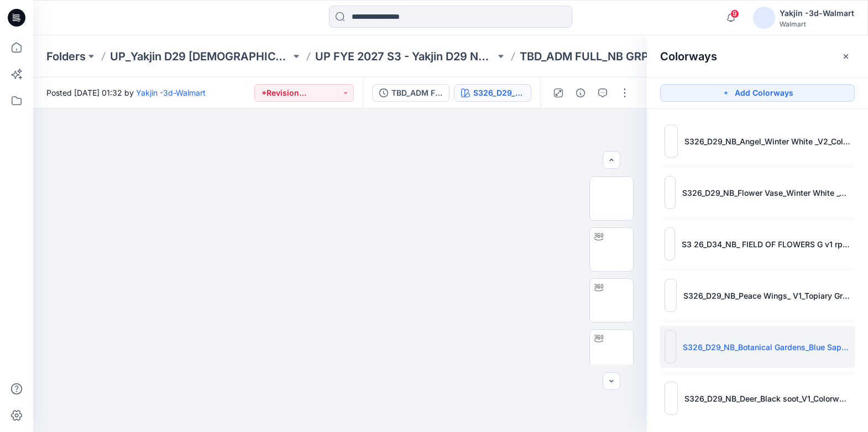 This screenshot has width=868, height=432. I want to click on img: S326_D29_NB_Botanical Gardens_Blue Sapphire_V1_Colorway 1_Y/S3 26_D34_NB_KNIT STRIPE 1 v1 rpt_CW1..., so click(670, 347).